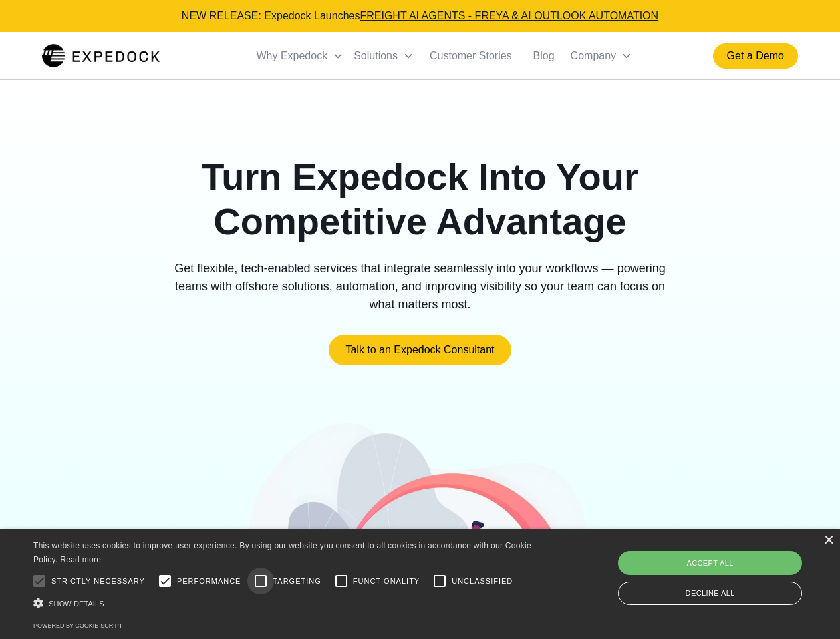 The image size is (840, 639). Describe the element at coordinates (421, 286) in the screenshot. I see `div: Get flexible, tech-enabled services that integrate seamlessly into your workflows — powering team...` at that location.